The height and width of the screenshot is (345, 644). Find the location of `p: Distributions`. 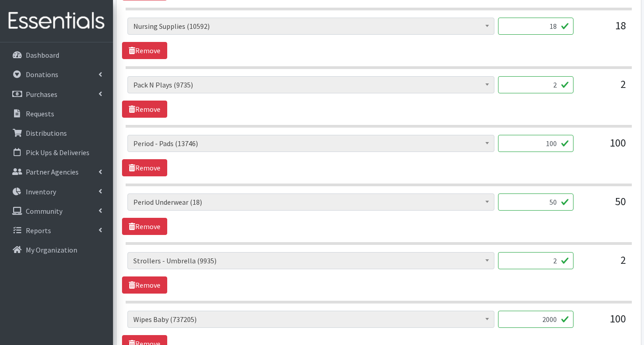

p: Distributions is located at coordinates (46, 133).